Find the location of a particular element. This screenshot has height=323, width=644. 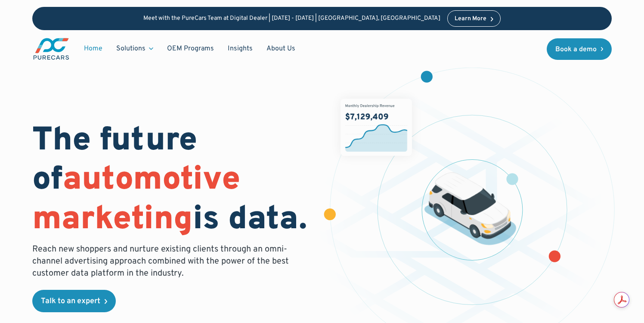

a: Insights is located at coordinates (240, 49).